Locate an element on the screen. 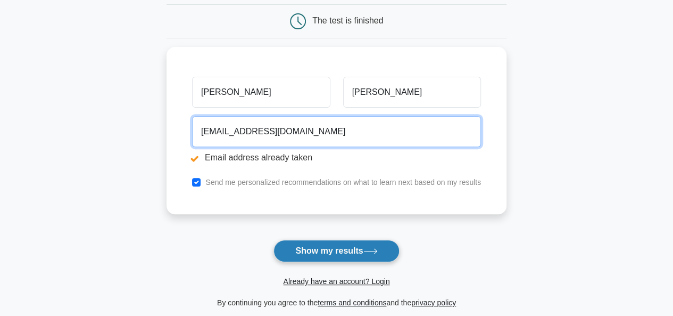  button: Show my results is located at coordinates (336, 251).